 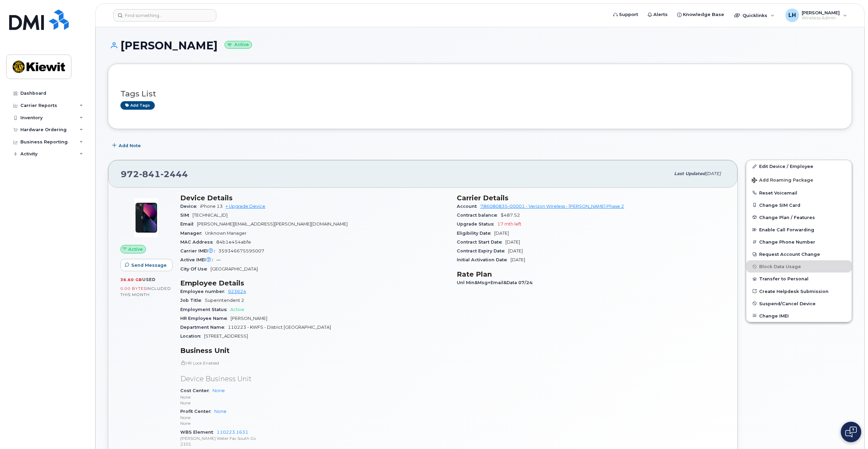 What do you see at coordinates (782, 180) in the screenshot?
I see `span: Add Roaming Package` at bounding box center [782, 180].